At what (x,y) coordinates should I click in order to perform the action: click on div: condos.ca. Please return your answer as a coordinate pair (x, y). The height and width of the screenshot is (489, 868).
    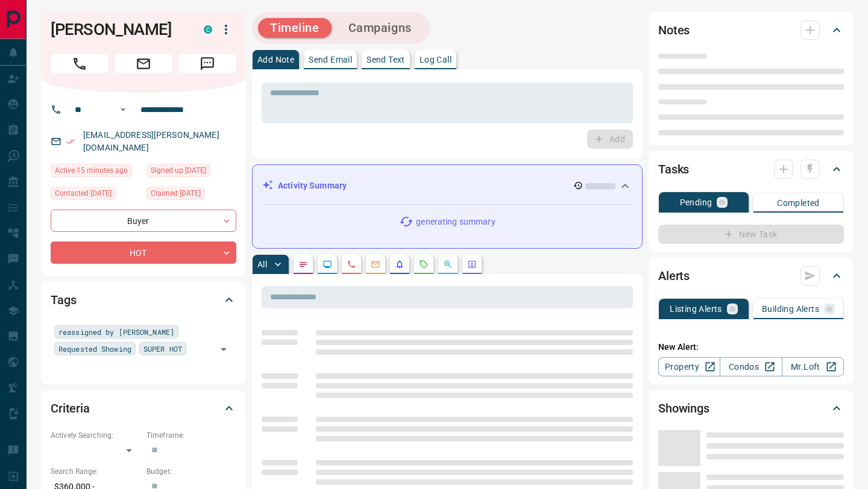
    Looking at the image, I should click on (208, 30).